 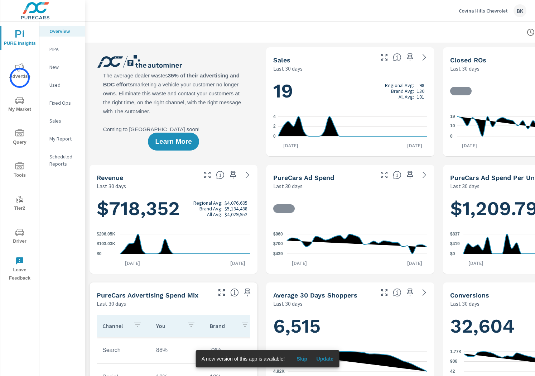 What do you see at coordinates (177, 350) in the screenshot?
I see `td: 88%` at bounding box center [177, 350].